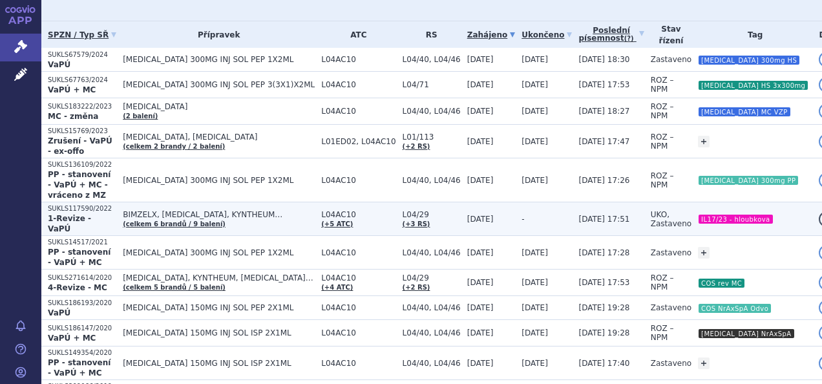  Describe the element at coordinates (358, 141) in the screenshot. I see `span: L01ED02, L04AC10` at that location.